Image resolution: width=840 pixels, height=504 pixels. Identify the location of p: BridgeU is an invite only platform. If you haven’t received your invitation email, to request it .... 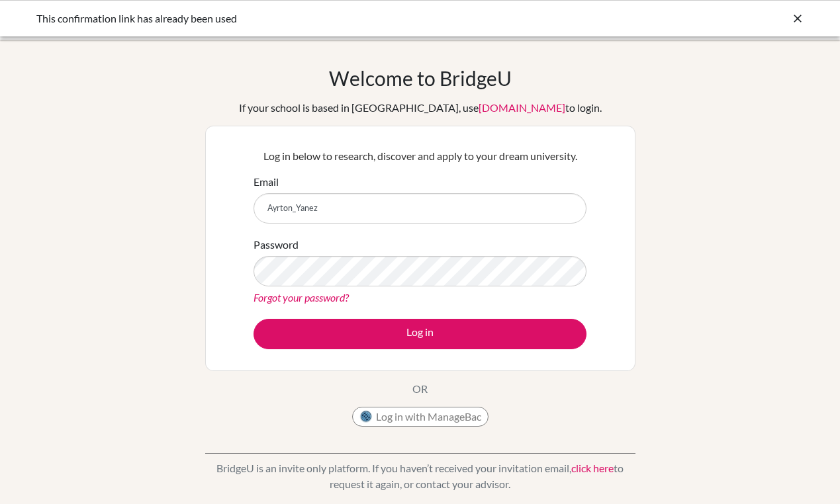
(420, 476).